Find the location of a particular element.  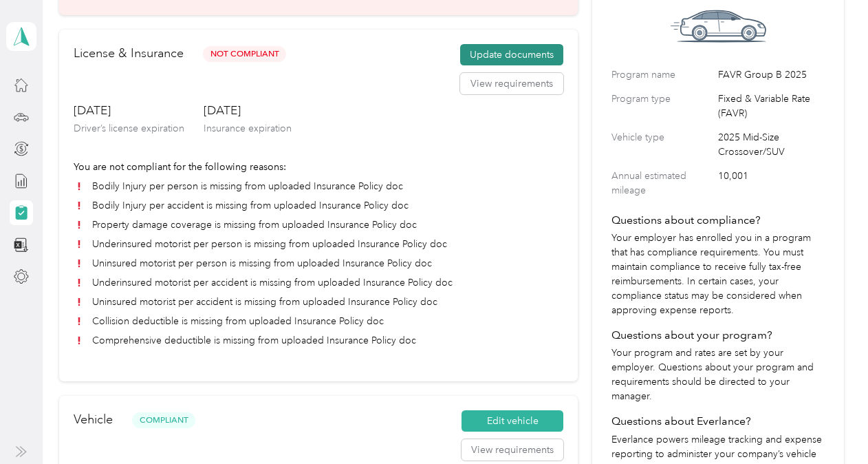

h4: Questions about your program? is located at coordinates (718, 335).